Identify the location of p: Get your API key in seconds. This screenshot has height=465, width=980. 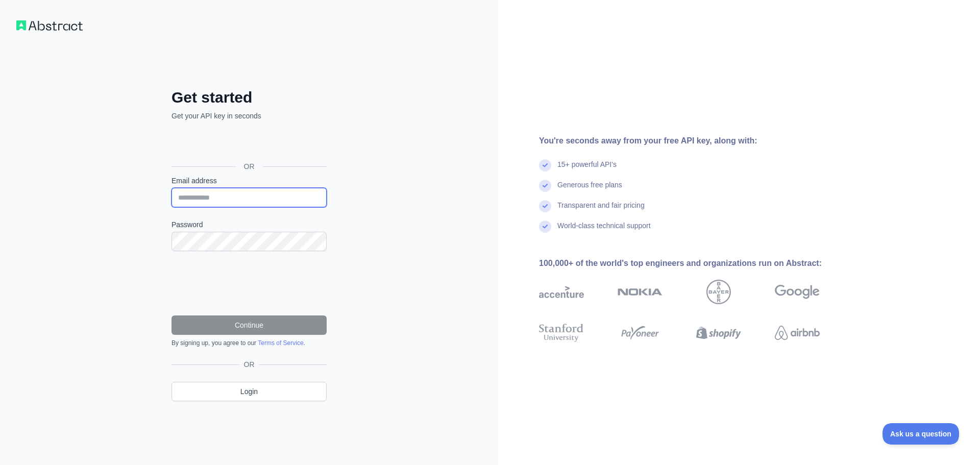
(249, 116).